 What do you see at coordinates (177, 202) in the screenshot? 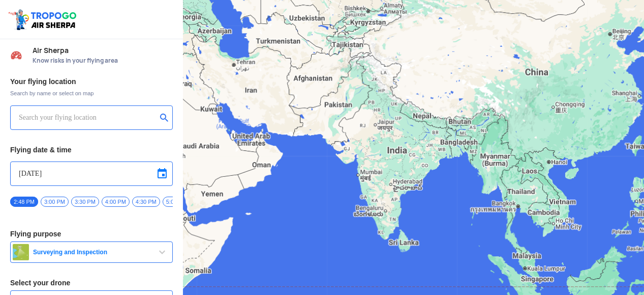
I see `span: 5:00 PM` at bounding box center [177, 202].